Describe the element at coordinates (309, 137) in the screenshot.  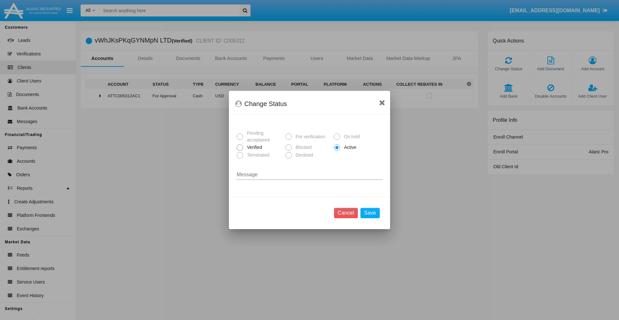
I see `span: For verification` at that location.